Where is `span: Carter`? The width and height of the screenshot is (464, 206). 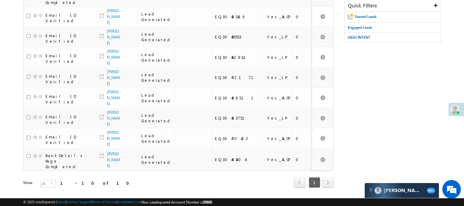
span: Carter is located at coordinates (404, 190).